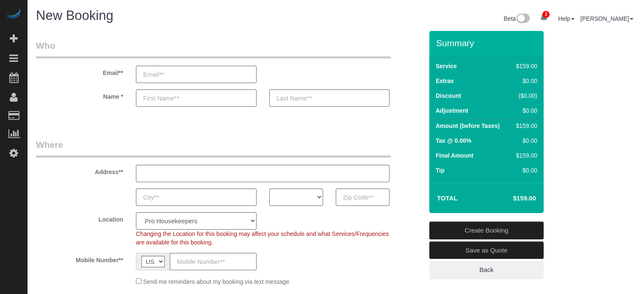  I want to click on label: Name *, so click(80, 95).